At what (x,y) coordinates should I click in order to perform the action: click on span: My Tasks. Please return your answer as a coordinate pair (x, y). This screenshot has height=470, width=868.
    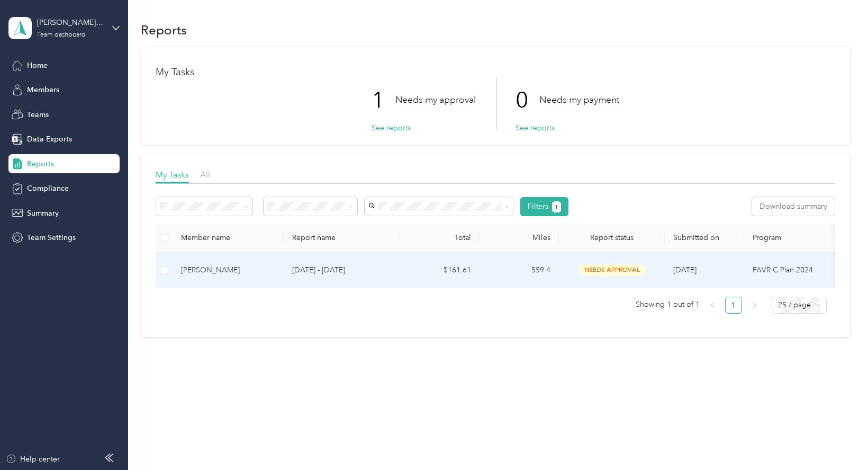
    Looking at the image, I should click on (172, 174).